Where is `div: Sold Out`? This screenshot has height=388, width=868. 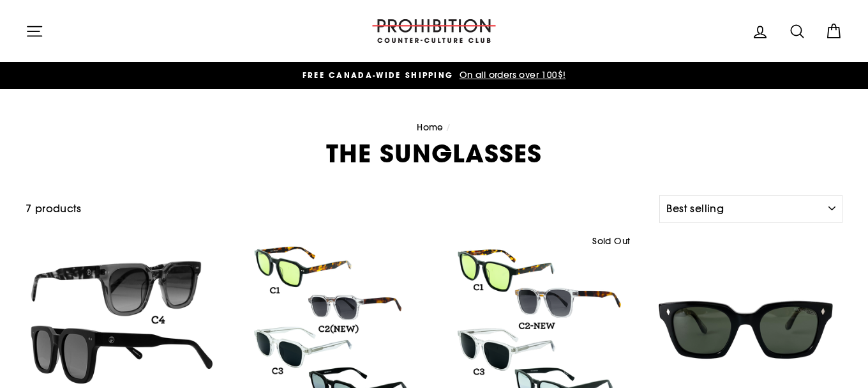 div: Sold Out is located at coordinates (610, 241).